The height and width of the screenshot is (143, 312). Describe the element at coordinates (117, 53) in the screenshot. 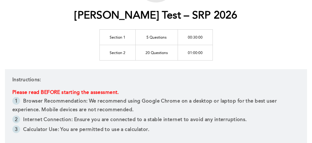

I see `td: Section 2` at that location.